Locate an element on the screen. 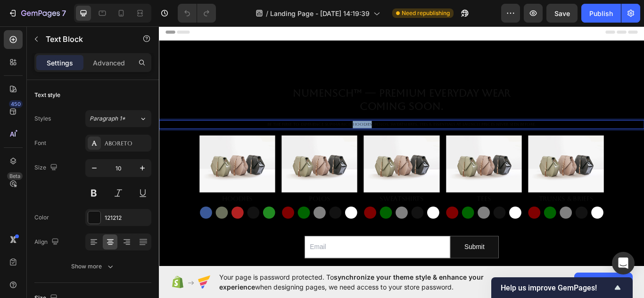 The width and height of the screenshot is (644, 298). div: 121212 is located at coordinates (127, 218).